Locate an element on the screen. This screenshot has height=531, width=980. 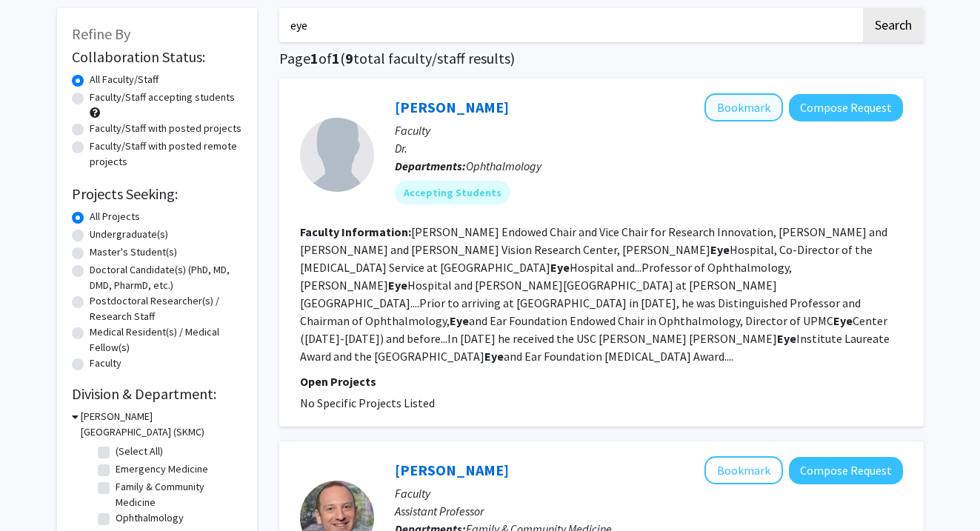
p: Open Projects is located at coordinates (602, 381).